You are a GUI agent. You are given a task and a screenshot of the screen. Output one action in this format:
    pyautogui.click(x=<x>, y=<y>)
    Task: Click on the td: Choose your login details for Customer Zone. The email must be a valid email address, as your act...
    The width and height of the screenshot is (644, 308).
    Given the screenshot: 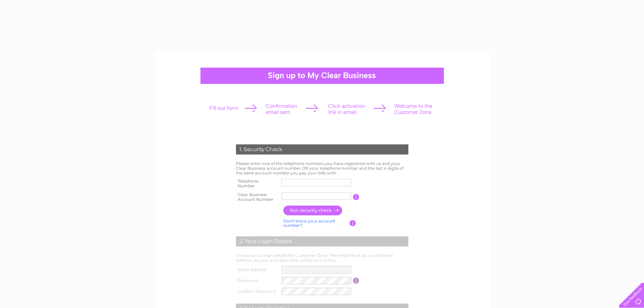 What is the action you would take?
    pyautogui.click(x=322, y=258)
    